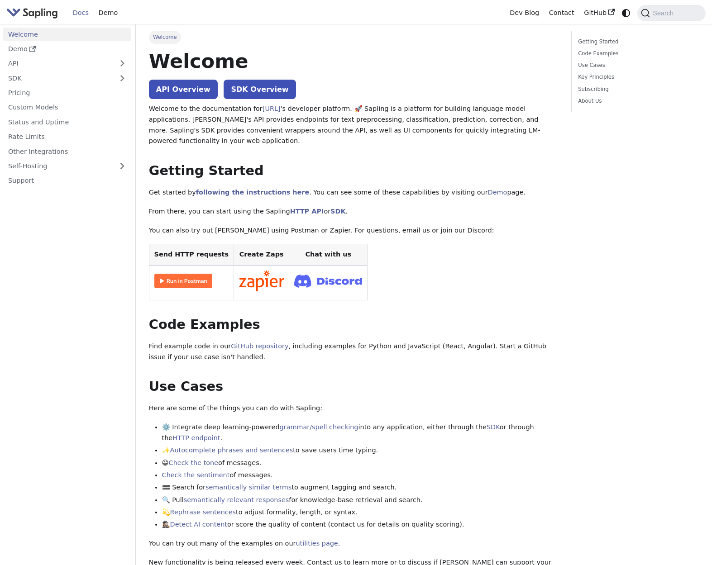 The width and height of the screenshot is (712, 565). What do you see at coordinates (328, 255) in the screenshot?
I see `th: Chat with us` at bounding box center [328, 255].